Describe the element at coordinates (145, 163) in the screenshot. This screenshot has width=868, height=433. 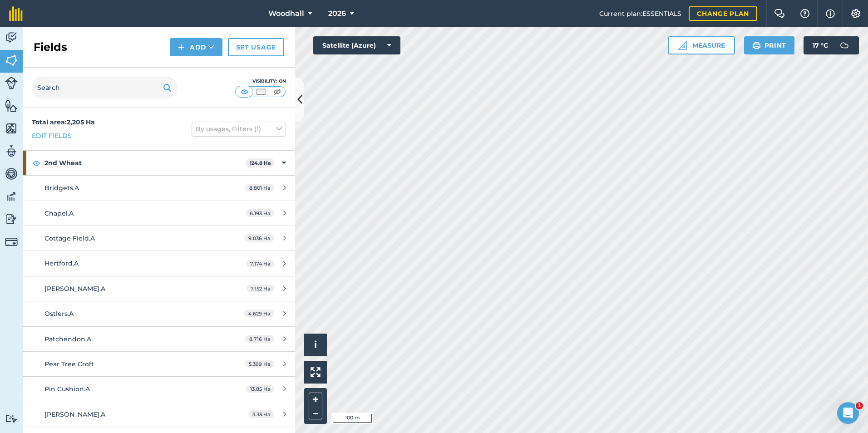
I see `strong: 2nd Wheat` at that location.